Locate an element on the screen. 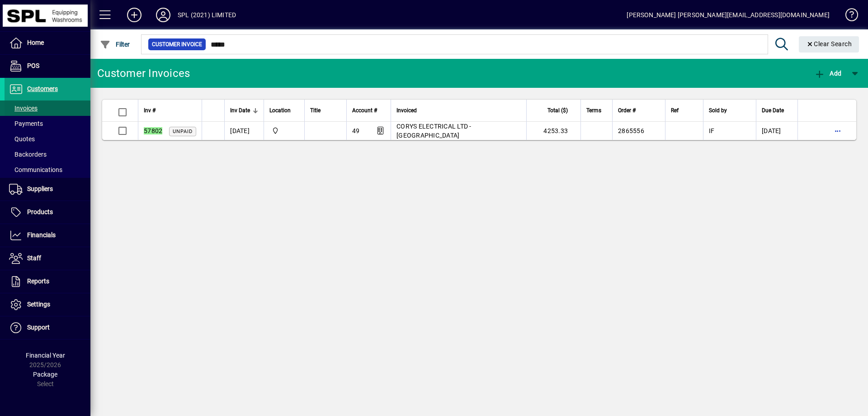 The height and width of the screenshot is (416, 868). span: Communications is located at coordinates (36, 170).